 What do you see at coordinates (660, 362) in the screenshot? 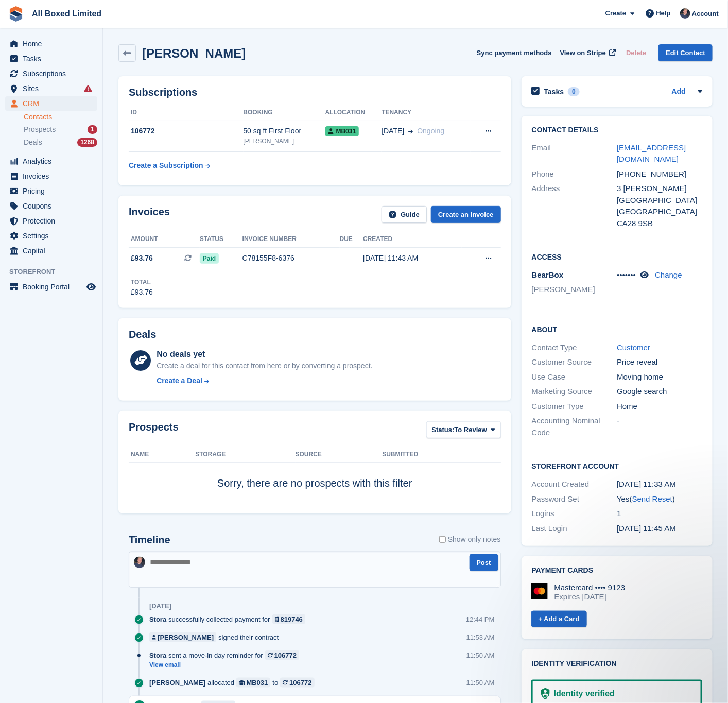
I see `div: Price reveal` at bounding box center [660, 362].